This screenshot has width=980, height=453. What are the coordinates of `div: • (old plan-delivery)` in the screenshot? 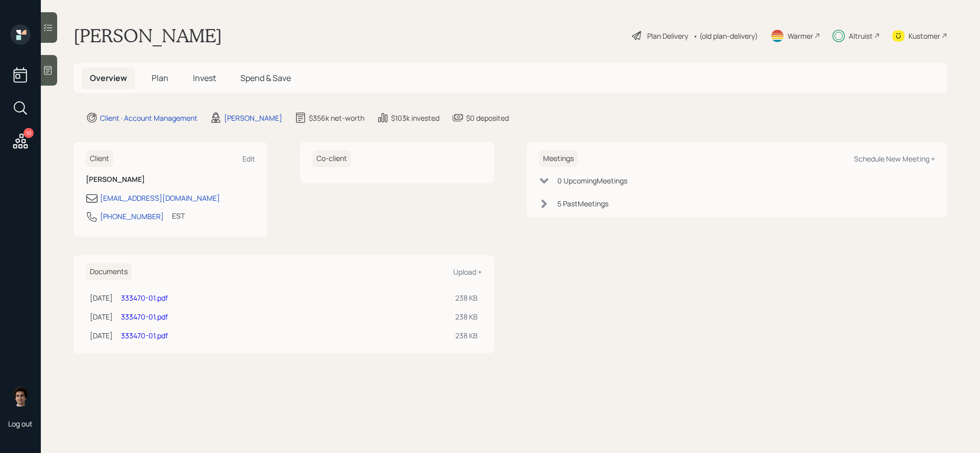 It's located at (725, 36).